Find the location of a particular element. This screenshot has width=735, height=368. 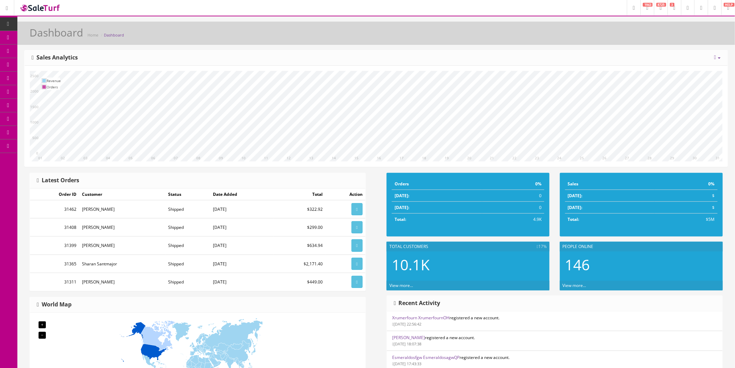

td: Date Added is located at coordinates (242, 194).